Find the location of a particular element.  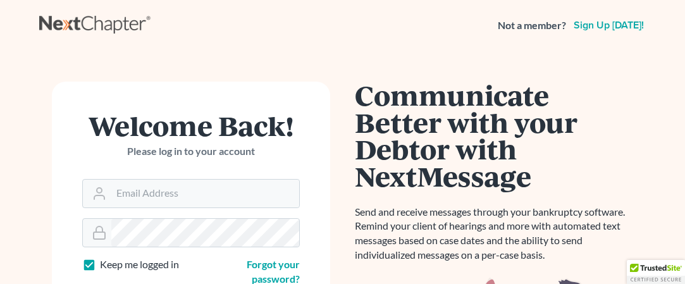

p: Please log in to your account is located at coordinates (191, 151).